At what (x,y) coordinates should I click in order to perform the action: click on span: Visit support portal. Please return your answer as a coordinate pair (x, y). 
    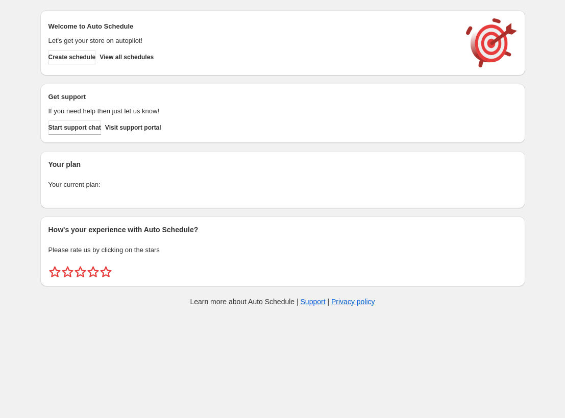
    Looking at the image, I should click on (133, 128).